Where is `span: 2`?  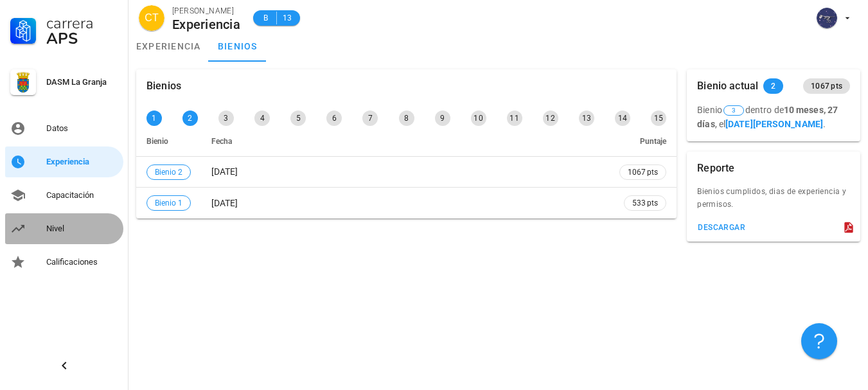 span: 2 is located at coordinates (773, 86).